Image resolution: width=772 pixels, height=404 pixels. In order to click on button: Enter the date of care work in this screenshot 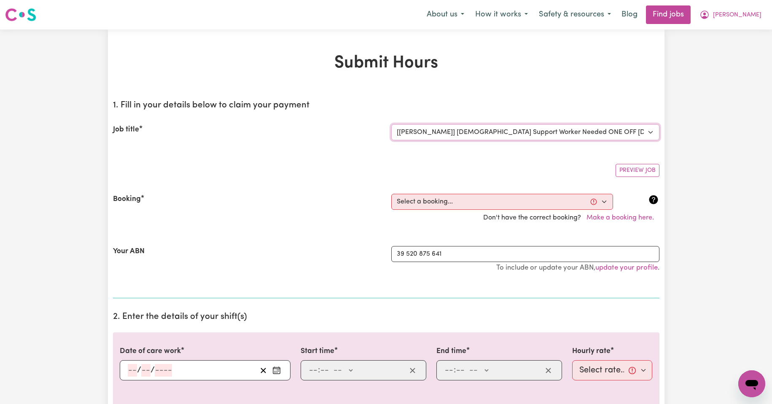, I will do `click(277, 371)`.